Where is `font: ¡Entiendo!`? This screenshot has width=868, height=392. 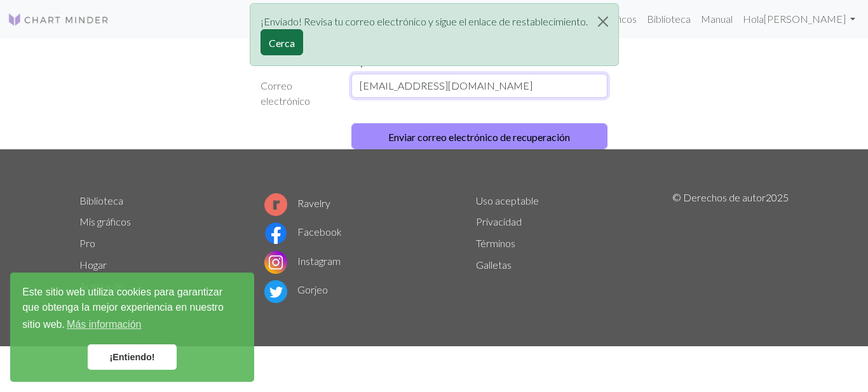
font: ¡Entiendo! is located at coordinates (132, 357).